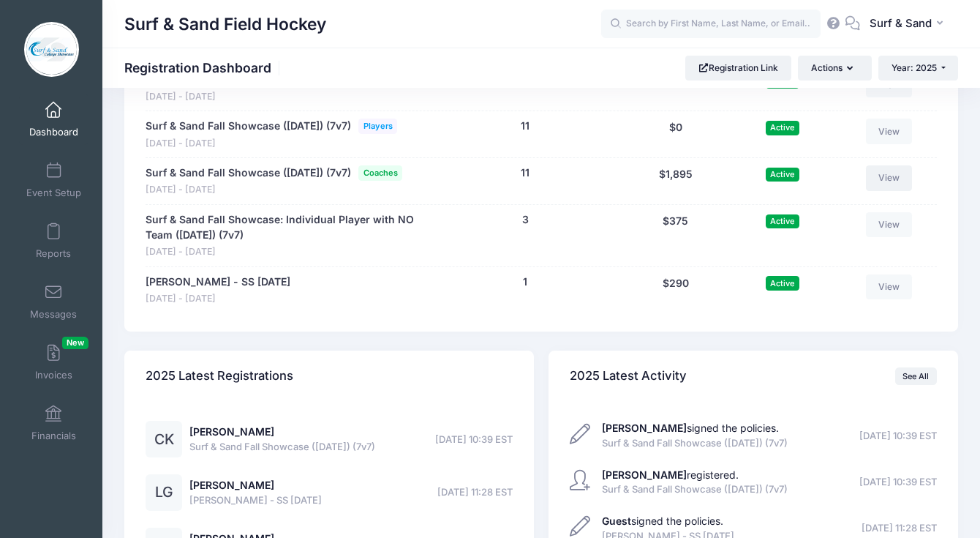 This screenshot has height=538, width=980. I want to click on div: LG, so click(164, 493).